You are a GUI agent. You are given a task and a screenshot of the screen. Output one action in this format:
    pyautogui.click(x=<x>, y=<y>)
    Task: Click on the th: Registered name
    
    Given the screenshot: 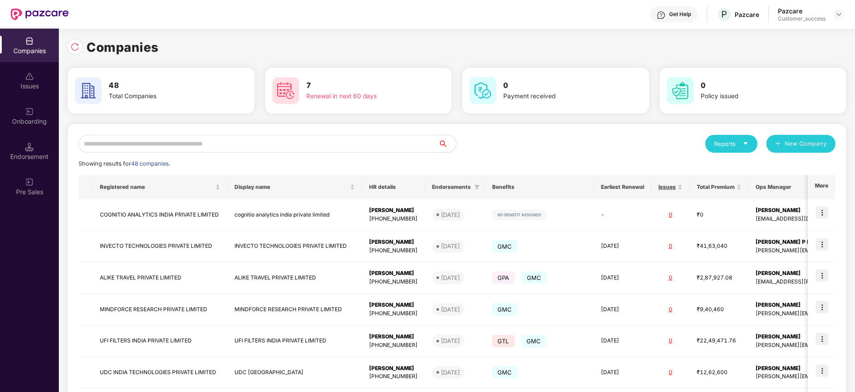 What is the action you would take?
    pyautogui.click(x=160, y=187)
    